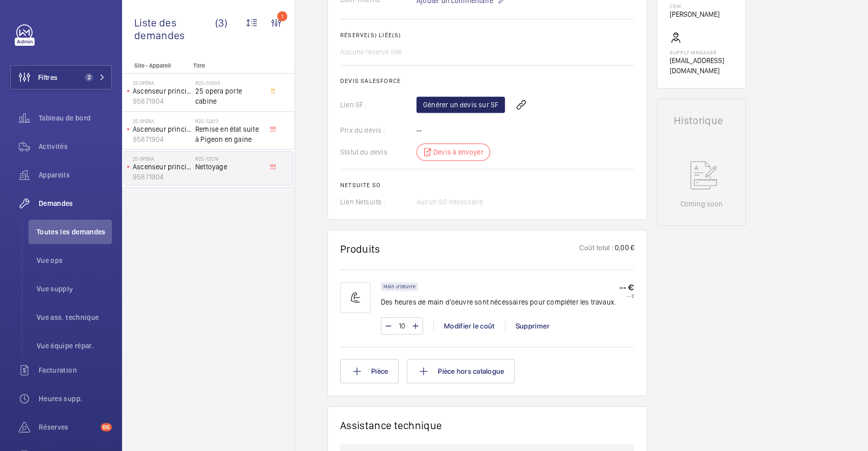 This screenshot has height=451, width=868. I want to click on a: Générer un devis sur SF, so click(461, 104).